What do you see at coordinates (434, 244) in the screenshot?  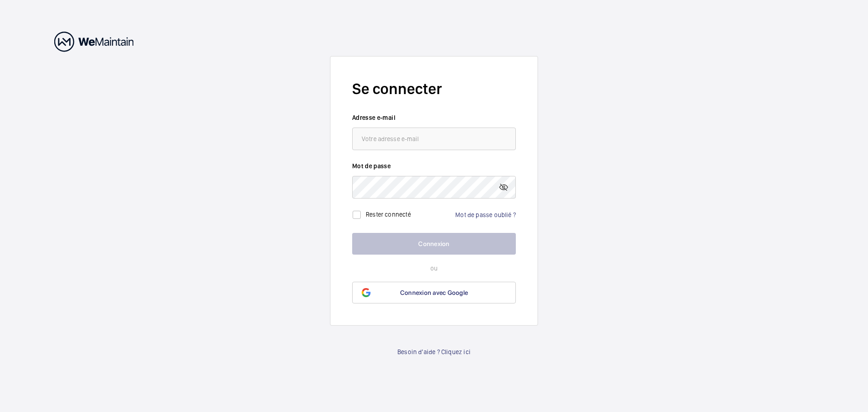 I see `button: Connexion` at bounding box center [434, 244].